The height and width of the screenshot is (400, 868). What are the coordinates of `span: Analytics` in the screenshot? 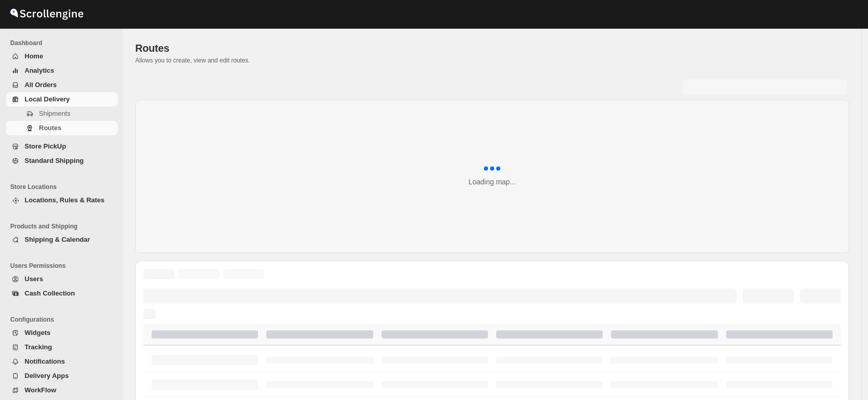 It's located at (39, 70).